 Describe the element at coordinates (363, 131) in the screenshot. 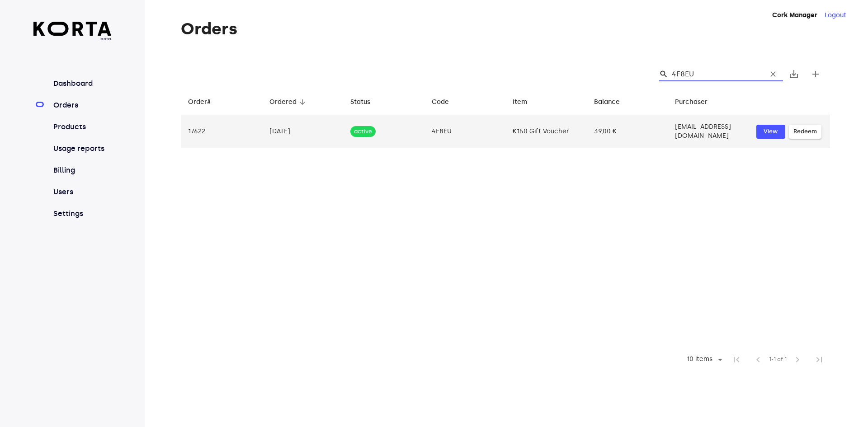

I see `span: active` at that location.